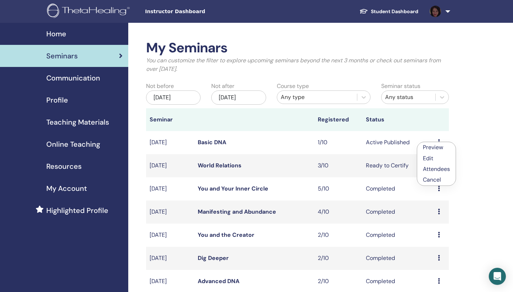  Describe the element at coordinates (237, 212) in the screenshot. I see `a: Manifesting and Abundance` at that location.